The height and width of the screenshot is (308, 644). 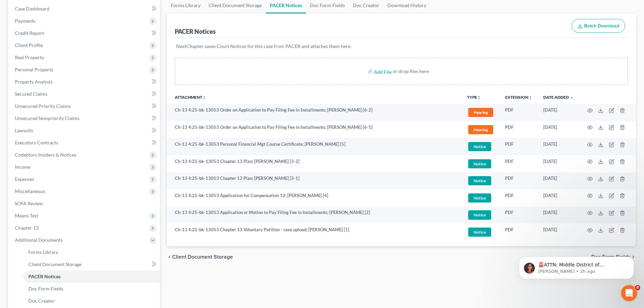 What do you see at coordinates (602, 26) in the screenshot?
I see `span: Batch Download` at bounding box center [602, 26].